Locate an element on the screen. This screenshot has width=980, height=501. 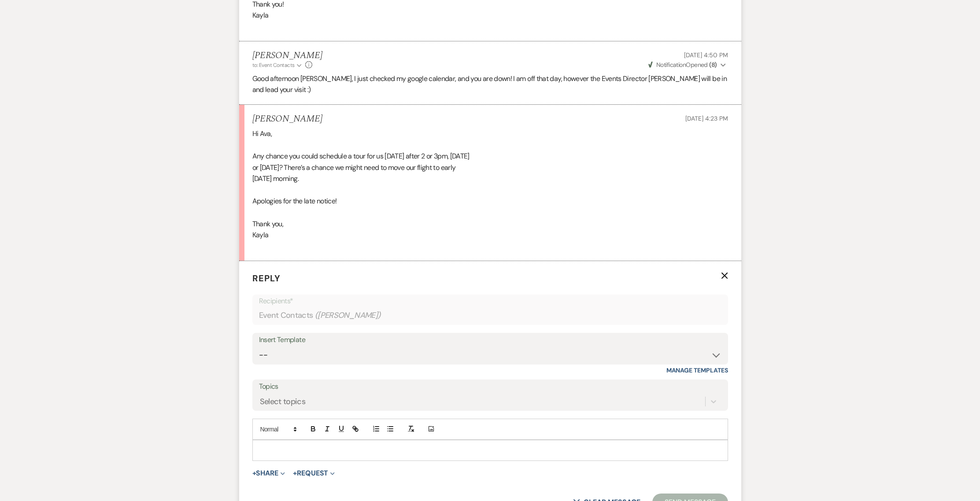
span: Notification is located at coordinates (671, 64).